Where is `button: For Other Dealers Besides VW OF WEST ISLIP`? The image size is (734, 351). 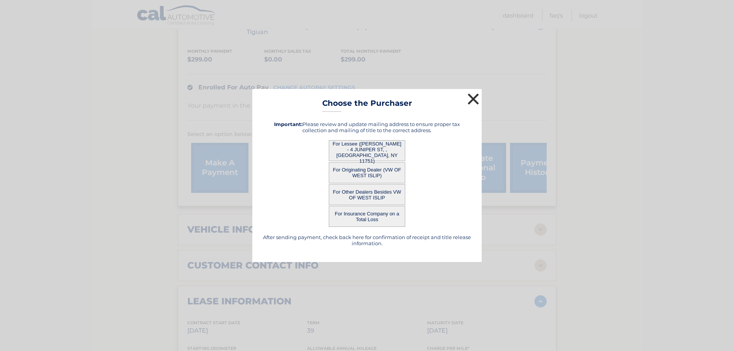
button: For Other Dealers Besides VW OF WEST ISLIP is located at coordinates (367, 195).